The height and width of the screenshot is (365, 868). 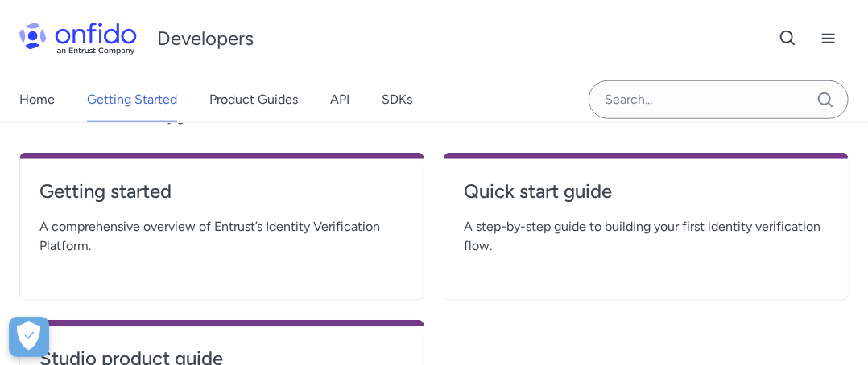 What do you see at coordinates (789, 38) in the screenshot?
I see `button: Open search button` at bounding box center [789, 38].